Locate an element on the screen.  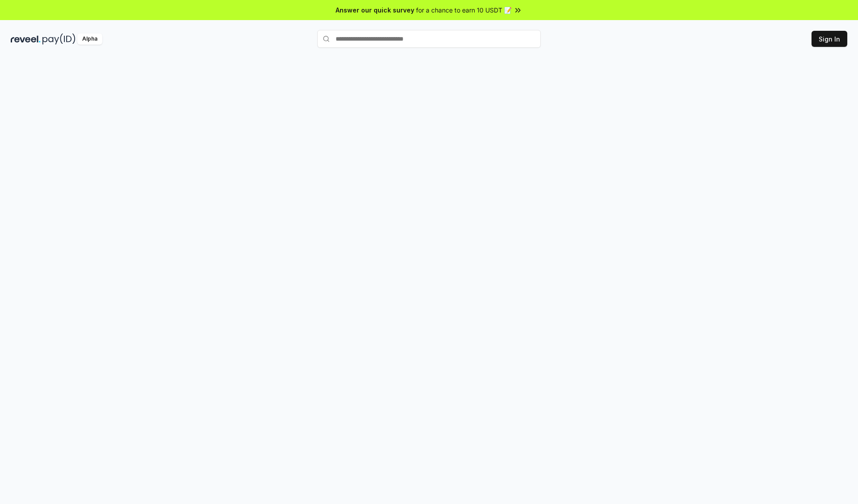
span: for a chance to earn 10 USDT 📝 is located at coordinates (464, 10).